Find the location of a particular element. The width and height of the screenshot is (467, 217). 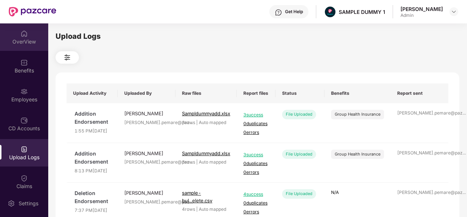

span: sample-bul...elete.csv is located at coordinates (197, 196).